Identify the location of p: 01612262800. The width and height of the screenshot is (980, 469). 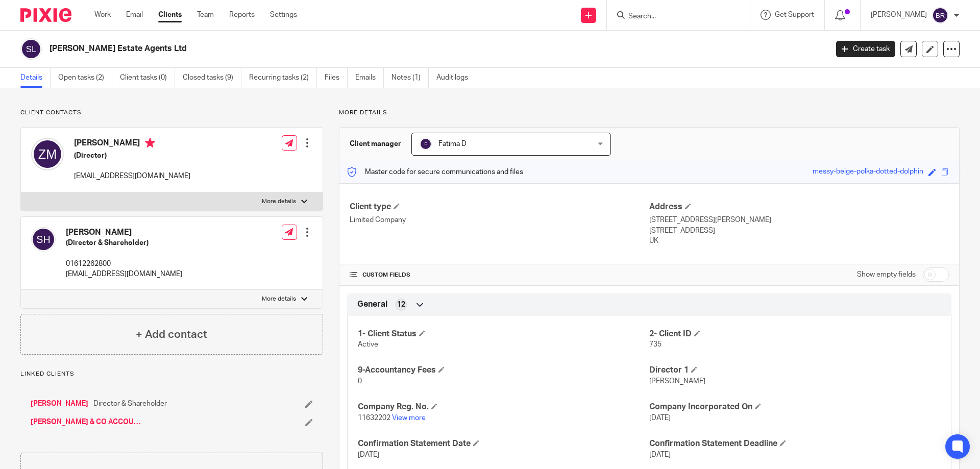
(124, 264).